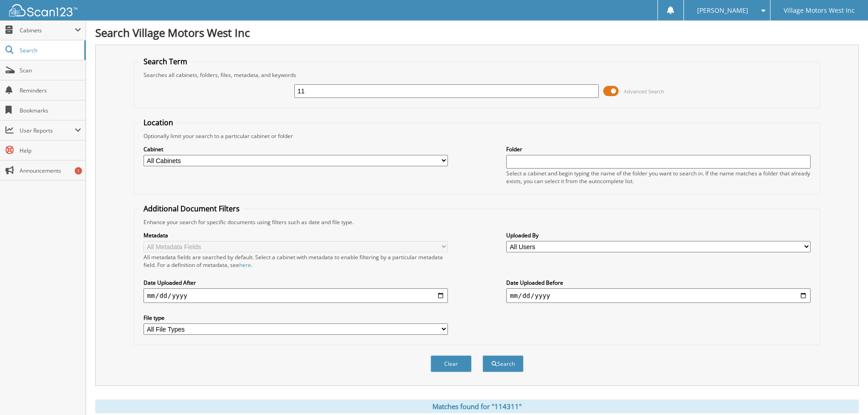 The width and height of the screenshot is (868, 415). What do you see at coordinates (658, 283) in the screenshot?
I see `label: Date Uploaded Before` at bounding box center [658, 283].